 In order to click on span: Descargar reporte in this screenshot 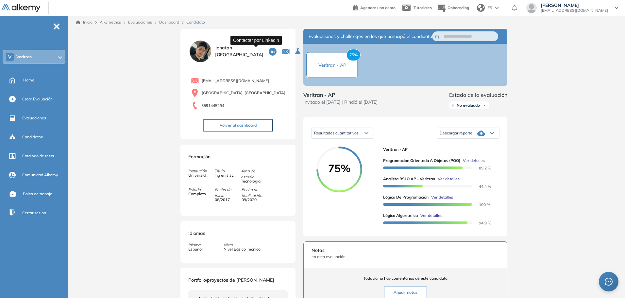, I will do `click(456, 133)`.